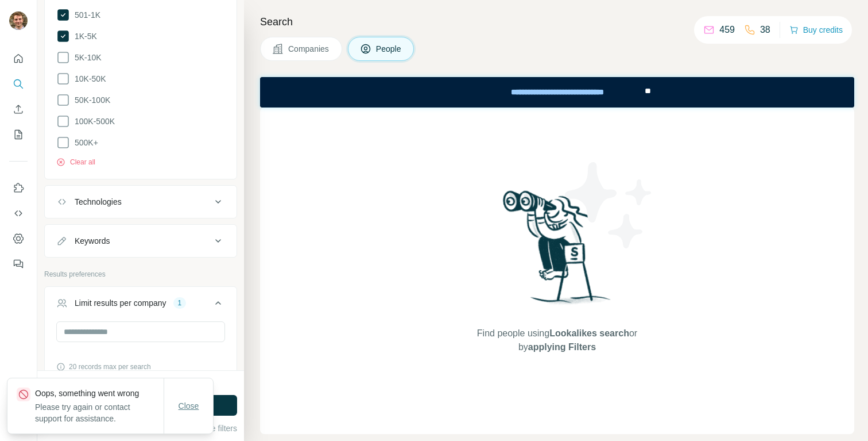 This screenshot has width=868, height=441. Describe the element at coordinates (19, 134) in the screenshot. I see `button: My lists` at that location.